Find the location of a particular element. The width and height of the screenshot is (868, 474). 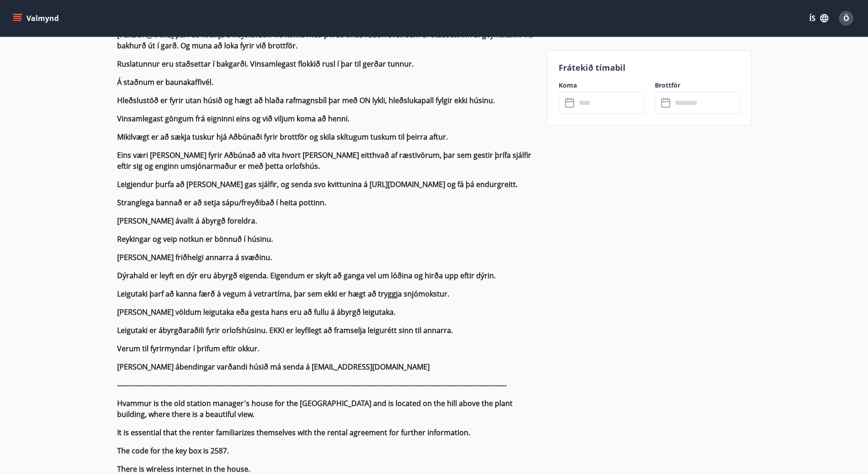

p: Frátekið tímabil is located at coordinates (649, 68).